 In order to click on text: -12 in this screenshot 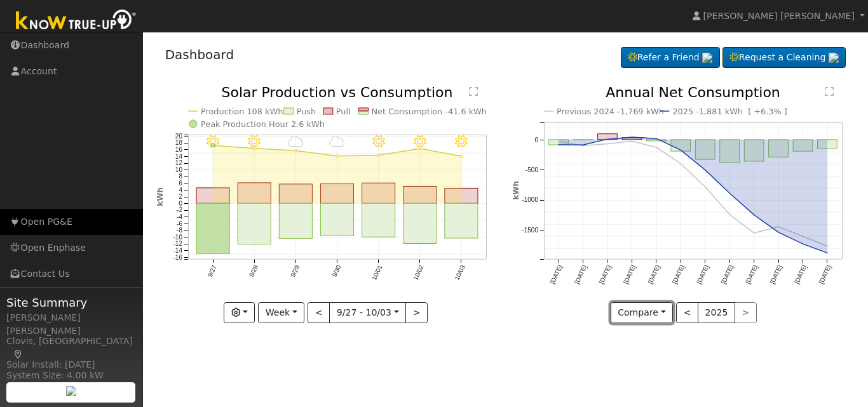, I will do `click(177, 244)`.